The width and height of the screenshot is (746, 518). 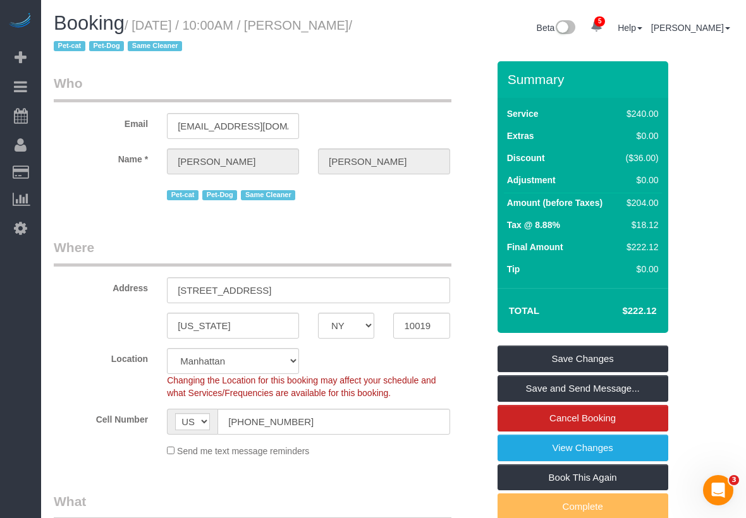 What do you see at coordinates (640, 247) in the screenshot?
I see `div: $222.12` at bounding box center [640, 247].